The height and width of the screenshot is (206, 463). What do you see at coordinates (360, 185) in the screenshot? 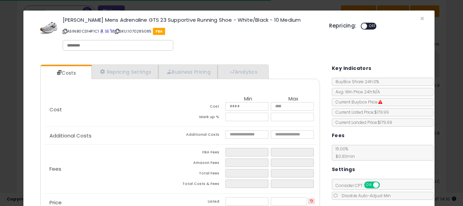
I see `span: Consider CPT:` at bounding box center [360, 185].